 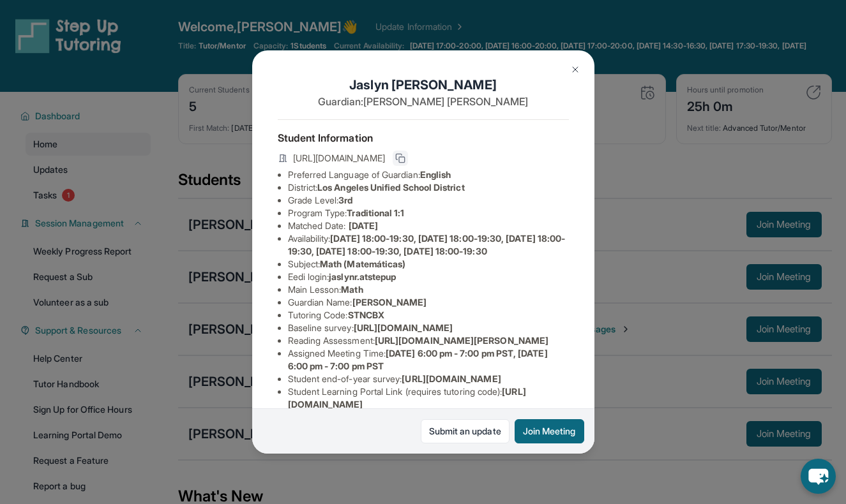 I want to click on span: STNCBX, so click(x=366, y=315).